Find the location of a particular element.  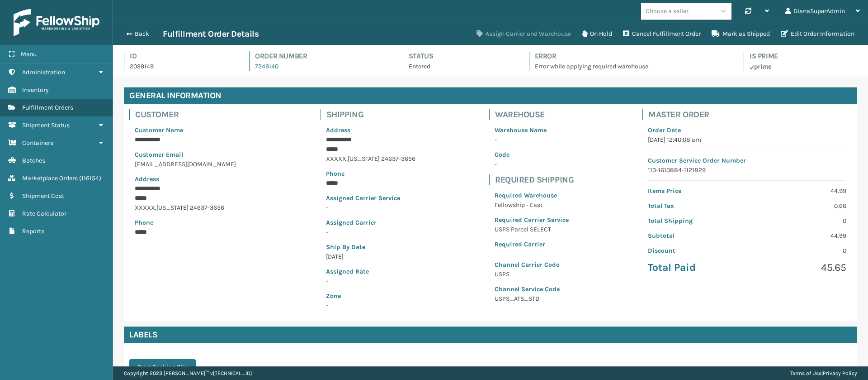

h4: General Information is located at coordinates (490, 95).